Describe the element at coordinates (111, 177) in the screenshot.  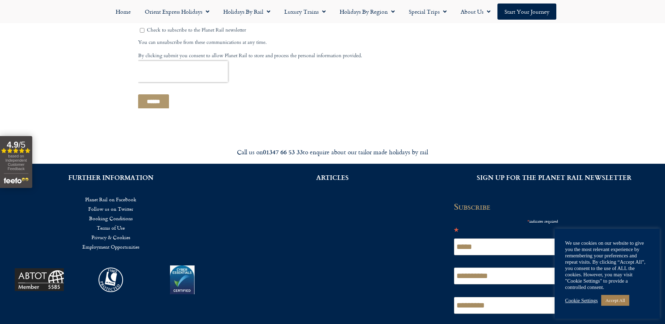
I see `h2: FURTHER INFORMATION` at that location.